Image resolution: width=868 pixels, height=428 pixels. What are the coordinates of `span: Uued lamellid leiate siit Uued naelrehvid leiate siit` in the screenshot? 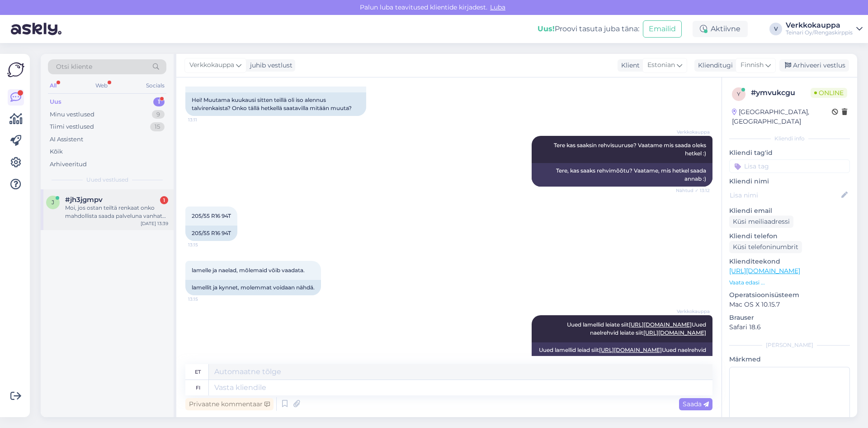 It's located at (637, 328).